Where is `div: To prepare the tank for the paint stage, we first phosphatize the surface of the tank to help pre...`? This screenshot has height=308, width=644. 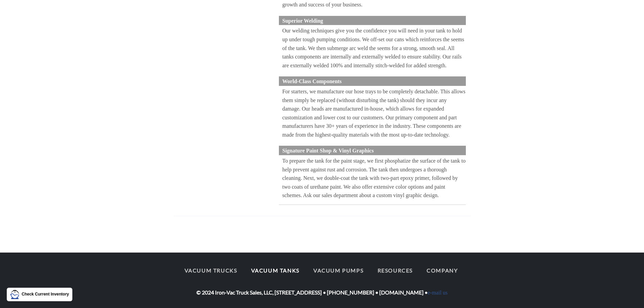 div: To prepare the tank for the paint stage, we first phosphatize the surface of the tank to help pre... is located at coordinates (372, 177).